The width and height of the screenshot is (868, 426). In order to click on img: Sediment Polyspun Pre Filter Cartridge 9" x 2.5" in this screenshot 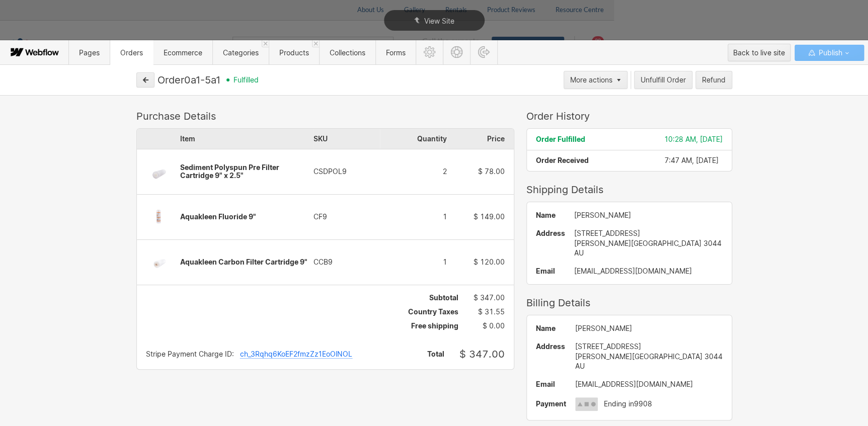, I will do `click(158, 171)`.